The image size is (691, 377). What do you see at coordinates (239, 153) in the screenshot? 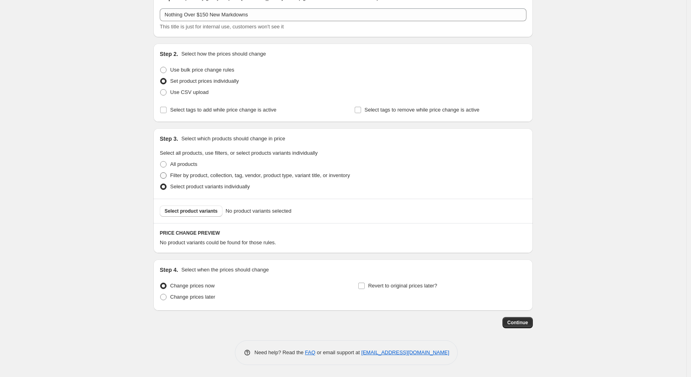
I see `span: Select all products, use filters, or select products variants individually` at bounding box center [239, 153].